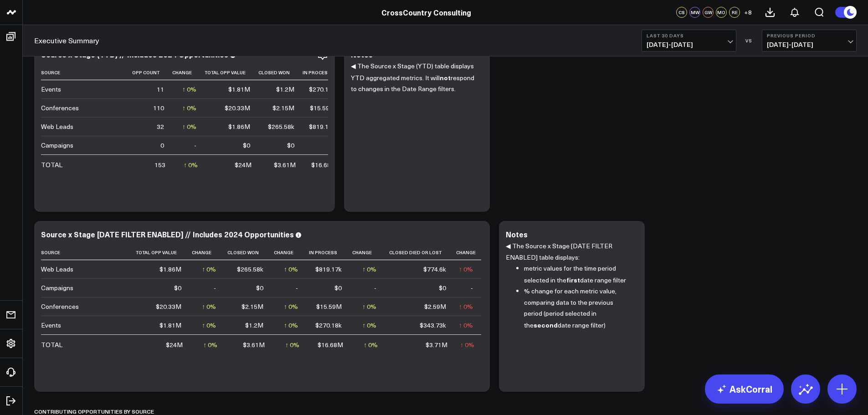 This screenshot has width=868, height=415. Describe the element at coordinates (323, 108) in the screenshot. I see `div: $15.59M` at that location.